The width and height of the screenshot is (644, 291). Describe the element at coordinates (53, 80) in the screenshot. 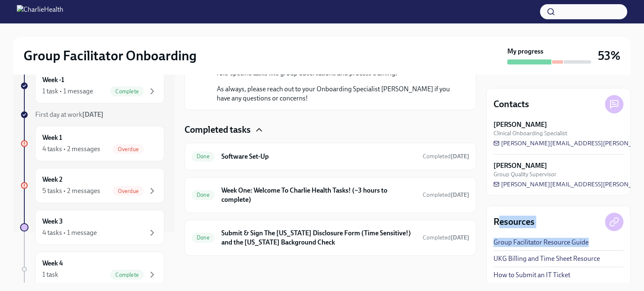

I see `h6: Week -1` at that location.